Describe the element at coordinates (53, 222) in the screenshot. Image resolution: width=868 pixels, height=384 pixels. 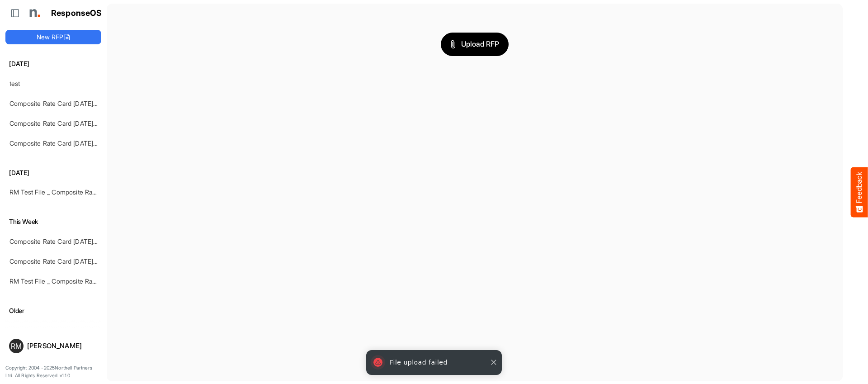
I see `h6: This Week` at that location.